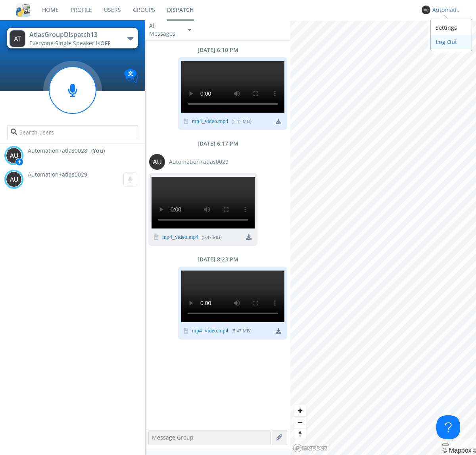 This screenshot has width=476, height=455. I want to click on a: Mapbox, so click(456, 450).